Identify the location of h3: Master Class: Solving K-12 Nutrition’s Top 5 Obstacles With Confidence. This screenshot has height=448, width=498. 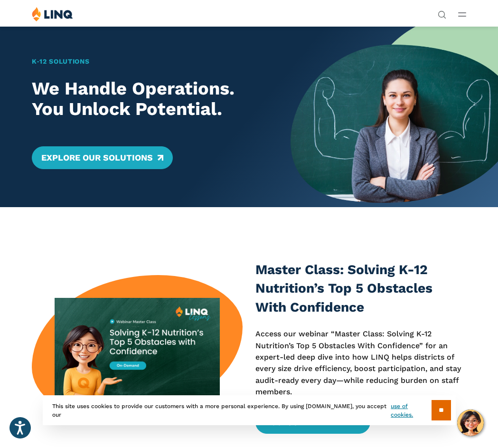
(361, 289).